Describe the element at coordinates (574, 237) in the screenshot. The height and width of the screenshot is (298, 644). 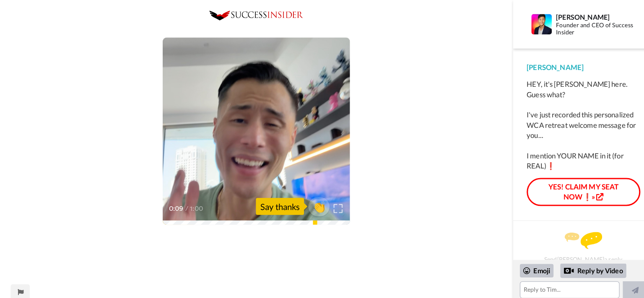
I see `img: message.svg` at that location.